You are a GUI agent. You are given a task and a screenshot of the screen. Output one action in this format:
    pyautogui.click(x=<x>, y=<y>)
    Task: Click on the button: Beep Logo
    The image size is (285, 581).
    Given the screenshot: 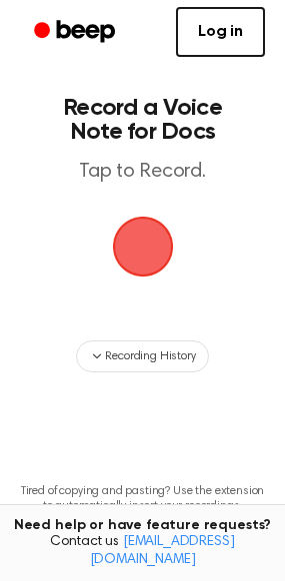 What is the action you would take?
    pyautogui.click(x=143, y=247)
    